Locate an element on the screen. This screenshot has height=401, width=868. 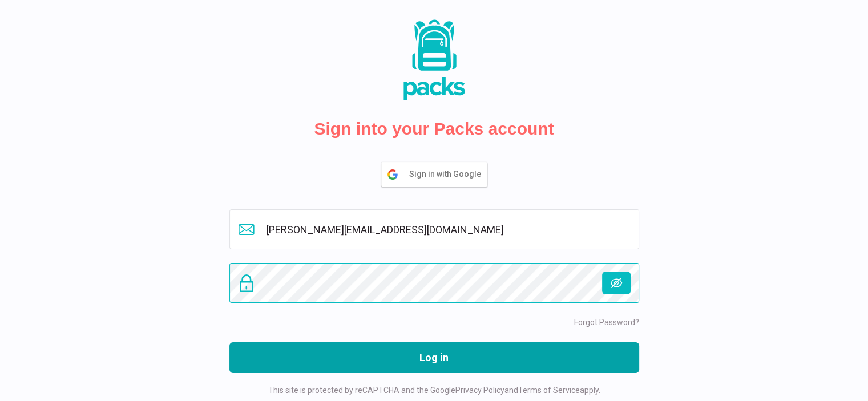
a: Terms of Service is located at coordinates (549, 391).